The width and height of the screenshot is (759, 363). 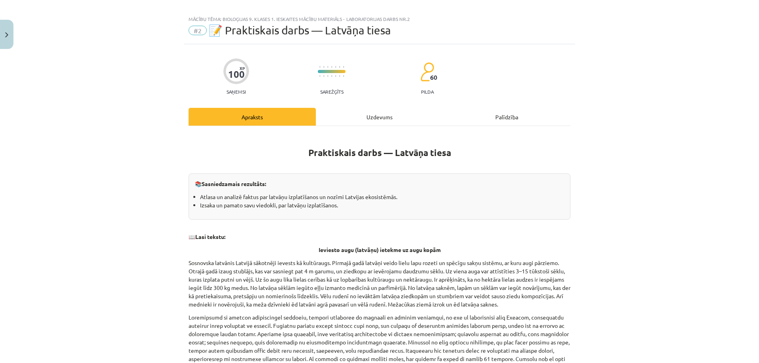 What do you see at coordinates (380, 117) in the screenshot?
I see `div: Uzdevums` at bounding box center [380, 117].